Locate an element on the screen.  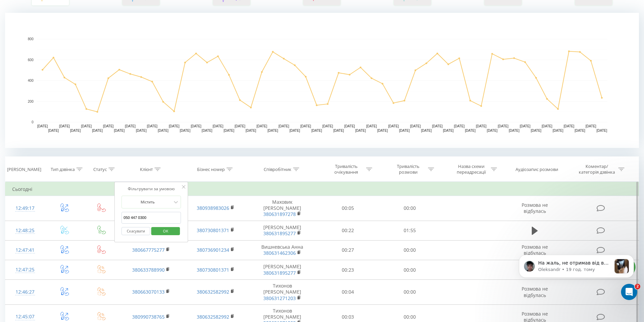
a: 380631897278 is located at coordinates (279, 214).